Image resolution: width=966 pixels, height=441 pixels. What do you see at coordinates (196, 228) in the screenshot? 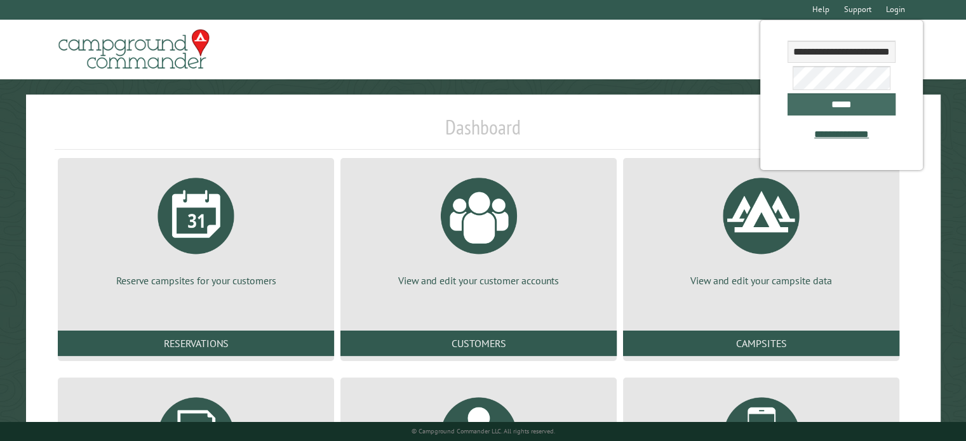
I see `a: Reserve campsites for your customers` at bounding box center [196, 228].